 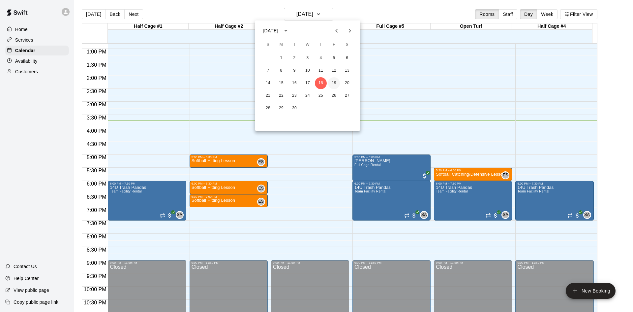 I want to click on button: 27, so click(x=347, y=96).